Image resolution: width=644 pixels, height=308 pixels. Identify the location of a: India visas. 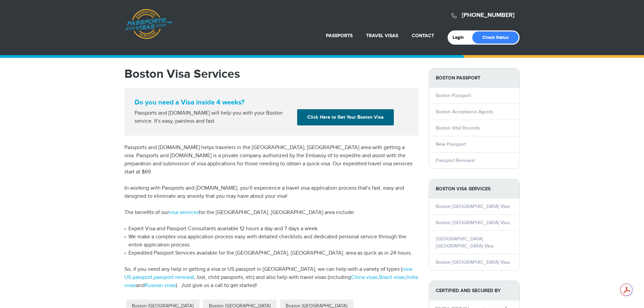
(271, 281).